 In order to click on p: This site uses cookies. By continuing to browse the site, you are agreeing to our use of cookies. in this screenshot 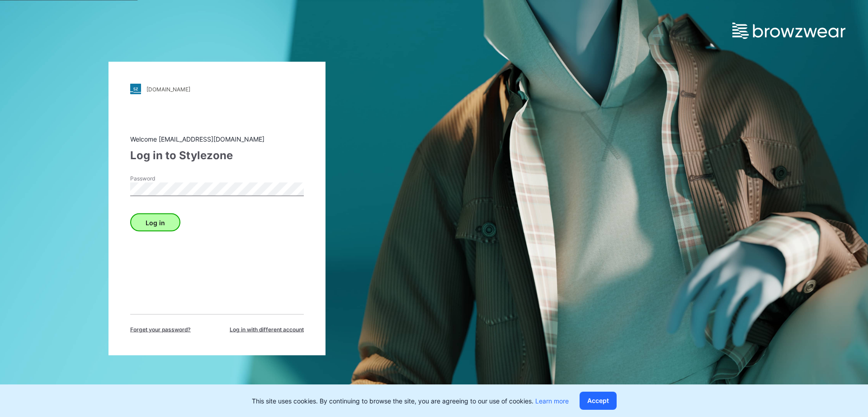, I will do `click(410, 401)`.